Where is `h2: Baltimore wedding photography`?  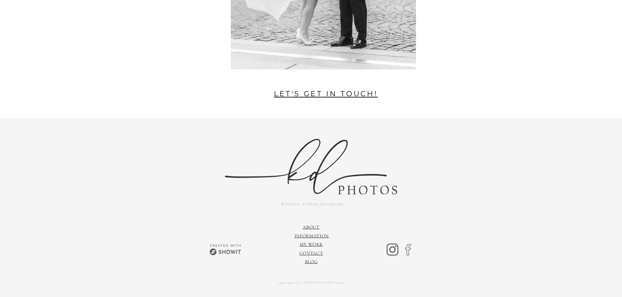 h2: Baltimore wedding photography is located at coordinates (313, 204).